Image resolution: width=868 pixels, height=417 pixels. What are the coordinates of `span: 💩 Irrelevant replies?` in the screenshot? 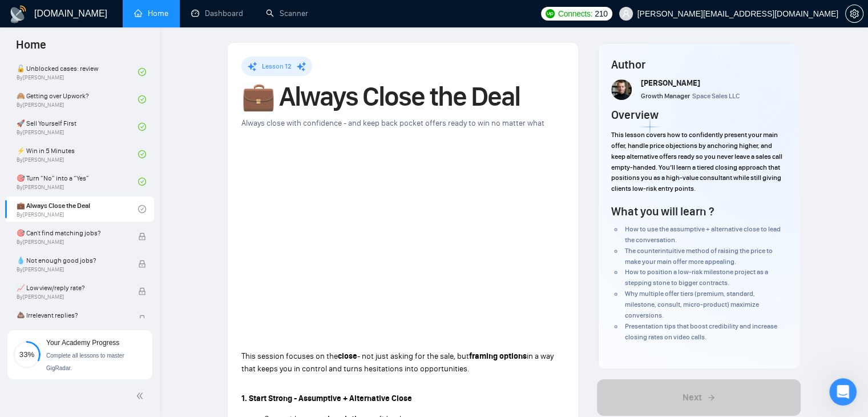 It's located at (72, 316).